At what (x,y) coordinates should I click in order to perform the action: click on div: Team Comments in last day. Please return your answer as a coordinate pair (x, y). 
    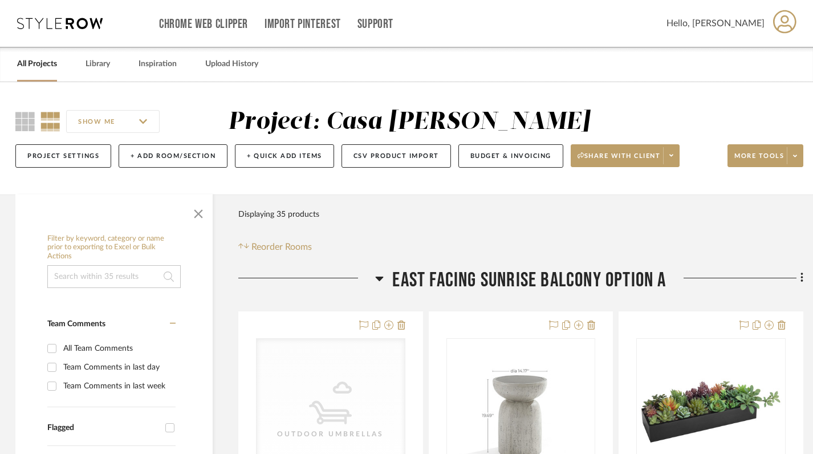
    Looking at the image, I should click on (118, 367).